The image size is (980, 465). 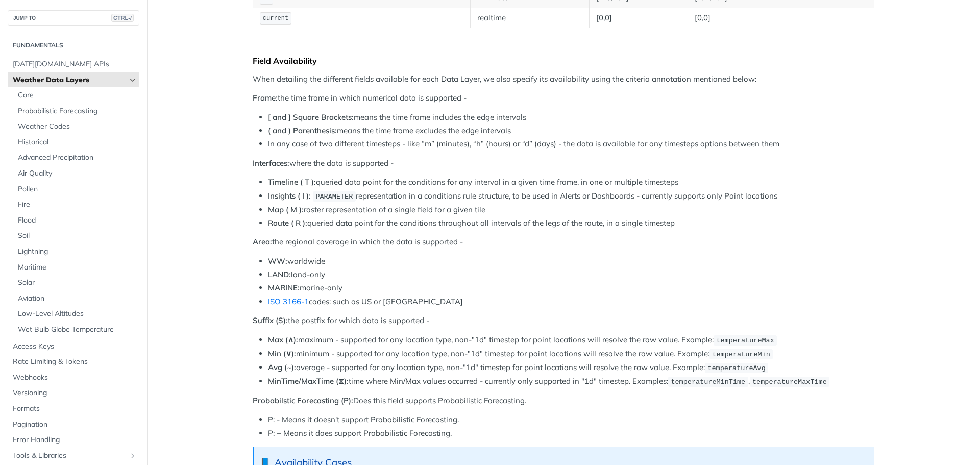 I want to click on a: Solar, so click(x=76, y=282).